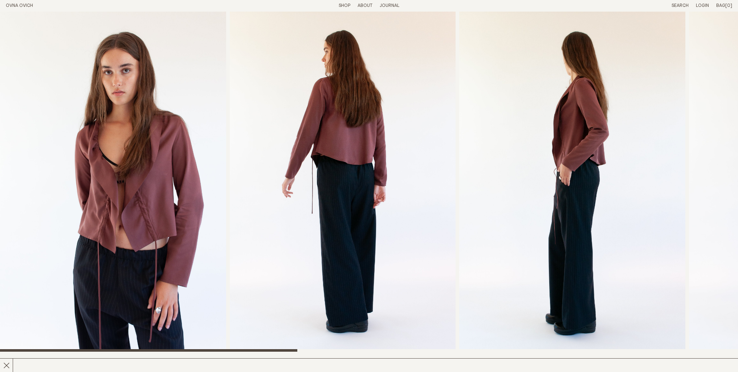  Describe the element at coordinates (680, 5) in the screenshot. I see `a: Search` at that location.